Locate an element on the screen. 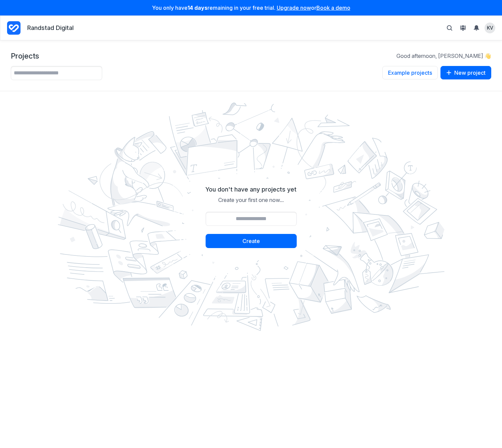  button: Create is located at coordinates (251, 241).